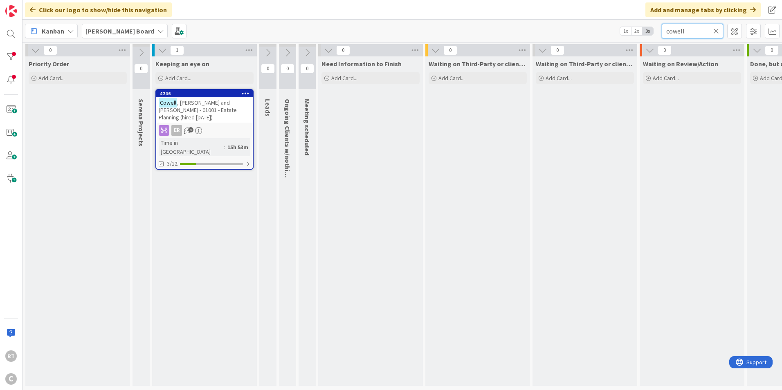 The width and height of the screenshot is (782, 390). Describe the element at coordinates (98, 10) in the screenshot. I see `div: Click our logo to show/hide this navigation` at that location.